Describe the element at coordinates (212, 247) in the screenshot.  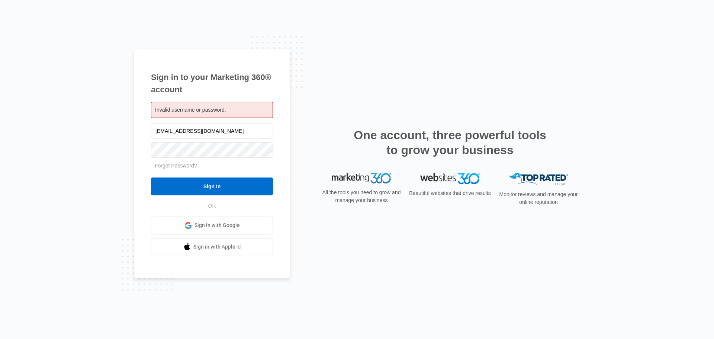
I see `a: Sign in with Apple Id` at that location.